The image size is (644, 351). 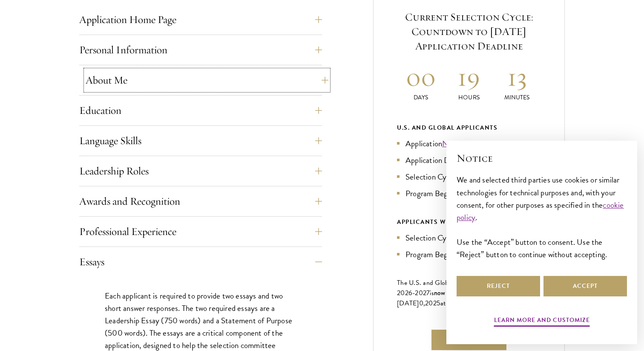 I want to click on span: -202, so click(x=419, y=293).